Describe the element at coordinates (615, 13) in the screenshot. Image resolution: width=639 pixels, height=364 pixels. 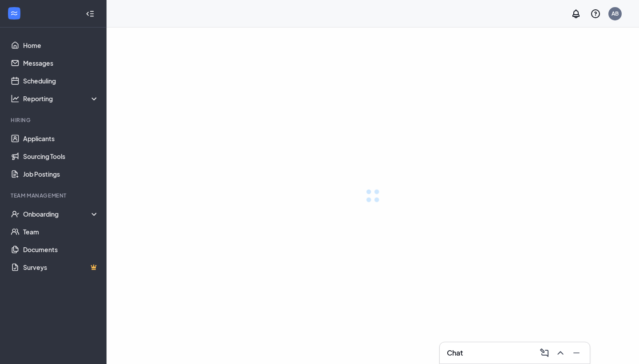
I see `div: AB` at that location.